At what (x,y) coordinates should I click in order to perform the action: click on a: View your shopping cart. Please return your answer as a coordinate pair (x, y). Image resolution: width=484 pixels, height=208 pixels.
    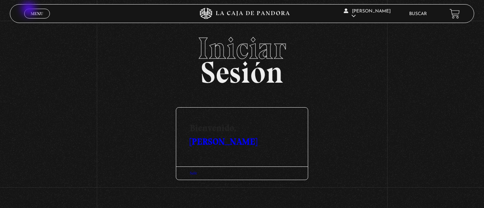
    Looking at the image, I should click on (454, 14).